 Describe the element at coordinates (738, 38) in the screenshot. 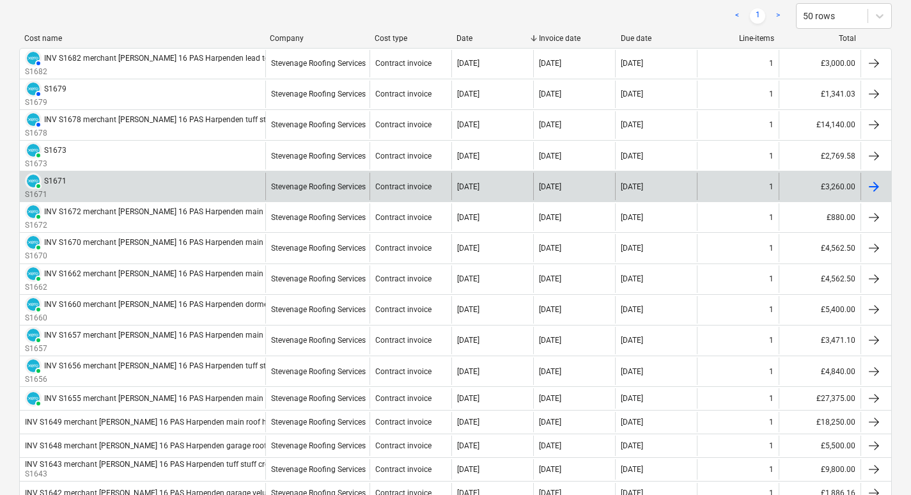

I see `div: Line-items` at that location.